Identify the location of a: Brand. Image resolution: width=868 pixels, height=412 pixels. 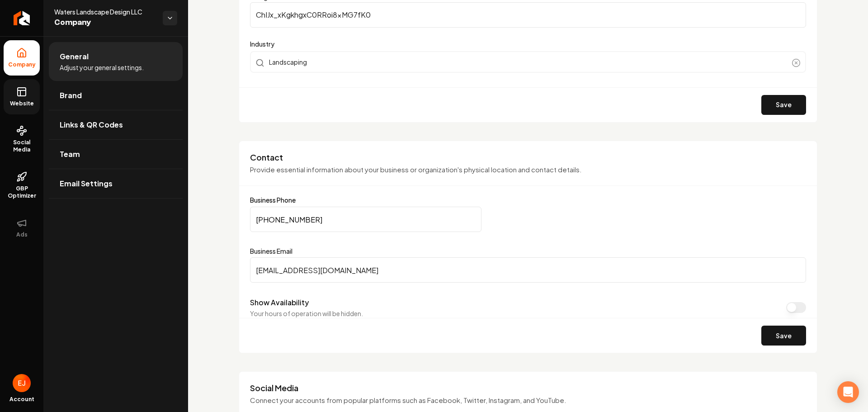
(116, 95).